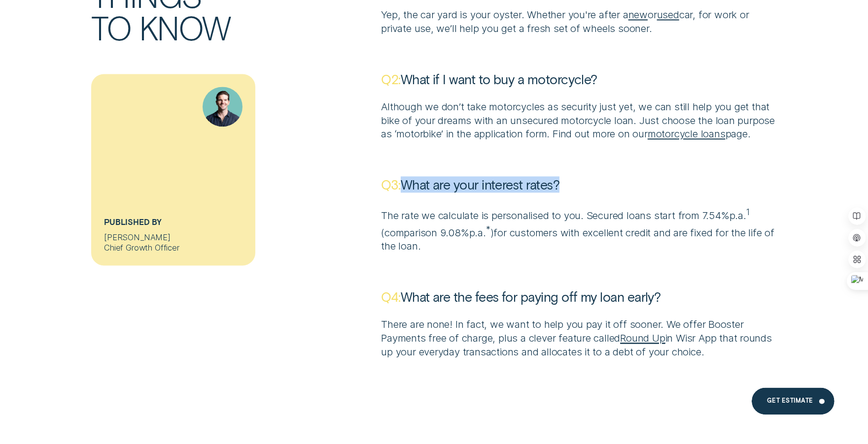 The height and width of the screenshot is (444, 868). What do you see at coordinates (748, 212) in the screenshot?
I see `sup: 1` at bounding box center [748, 212].